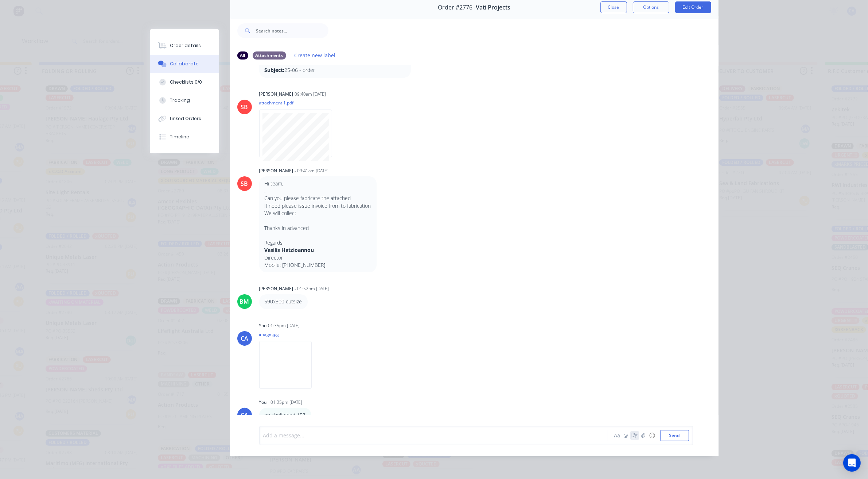  Describe the element at coordinates (245, 301) in the screenshot. I see `div: BM` at that location.